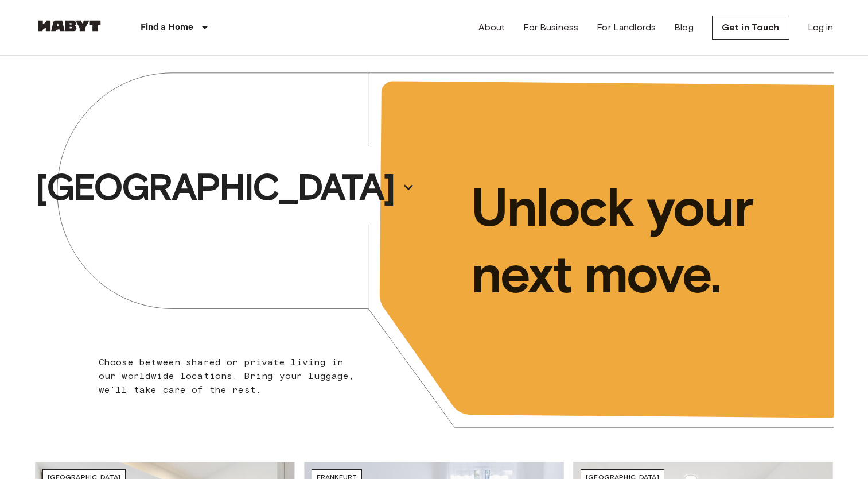 This screenshot has width=868, height=479. What do you see at coordinates (751, 27) in the screenshot?
I see `a: Get in Touch` at bounding box center [751, 27].